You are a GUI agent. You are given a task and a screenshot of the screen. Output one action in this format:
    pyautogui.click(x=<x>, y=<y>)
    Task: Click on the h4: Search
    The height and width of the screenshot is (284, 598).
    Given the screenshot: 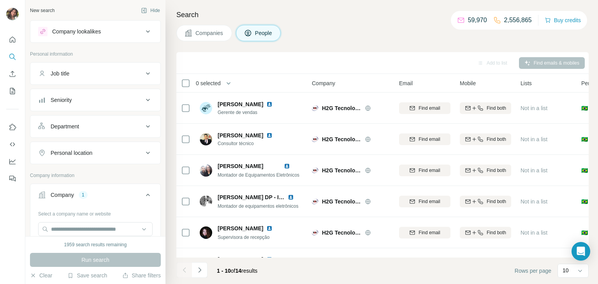 What is the action you would take?
    pyautogui.click(x=382, y=15)
    